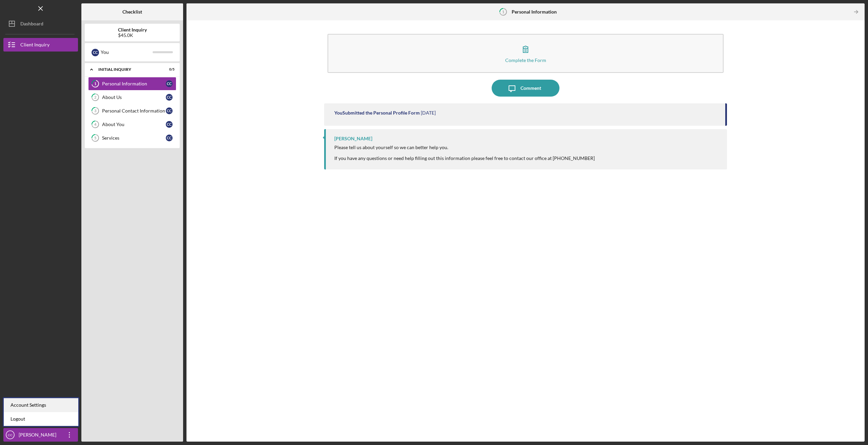 The height and width of the screenshot is (445, 868). What do you see at coordinates (95, 111) in the screenshot?
I see `tspan: 3` at bounding box center [95, 111].